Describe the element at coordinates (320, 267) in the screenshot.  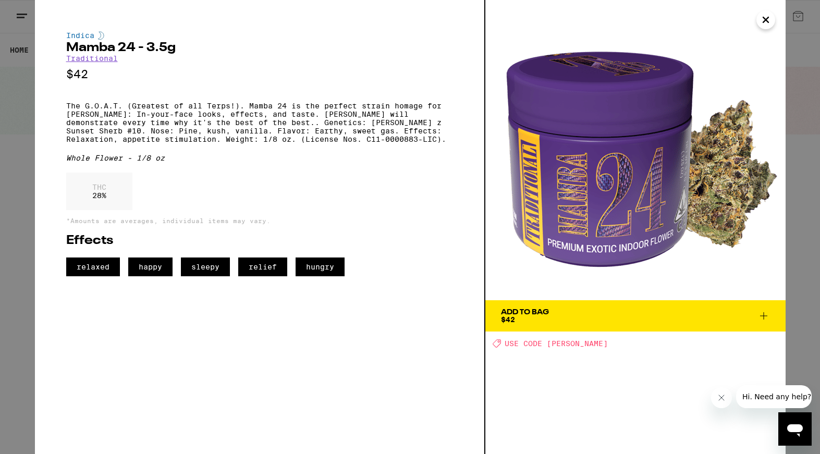
I see `span: hungry` at that location.